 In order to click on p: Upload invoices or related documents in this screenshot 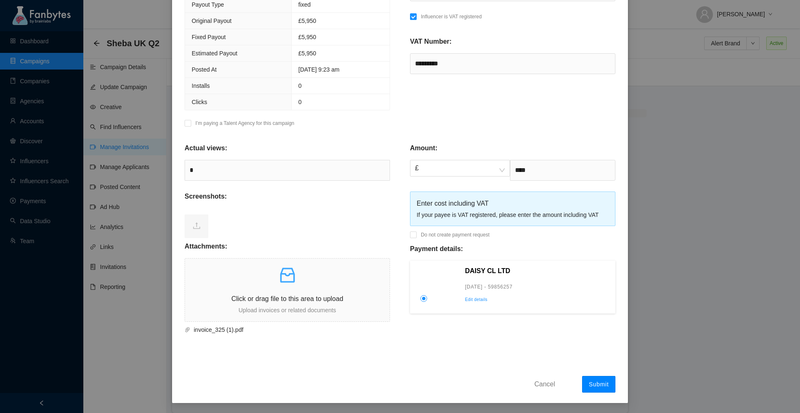, I will do `click(287, 310)`.